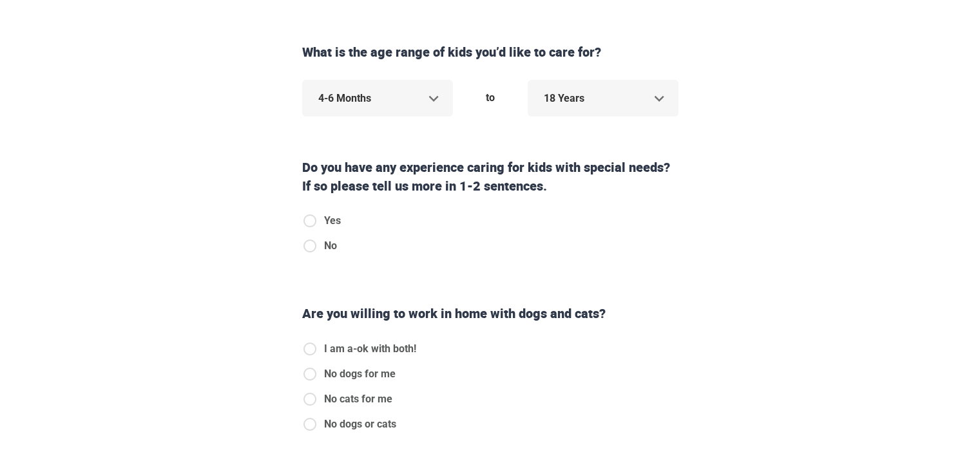 The image size is (980, 470). I want to click on div: specialNeeds, so click(327, 238).